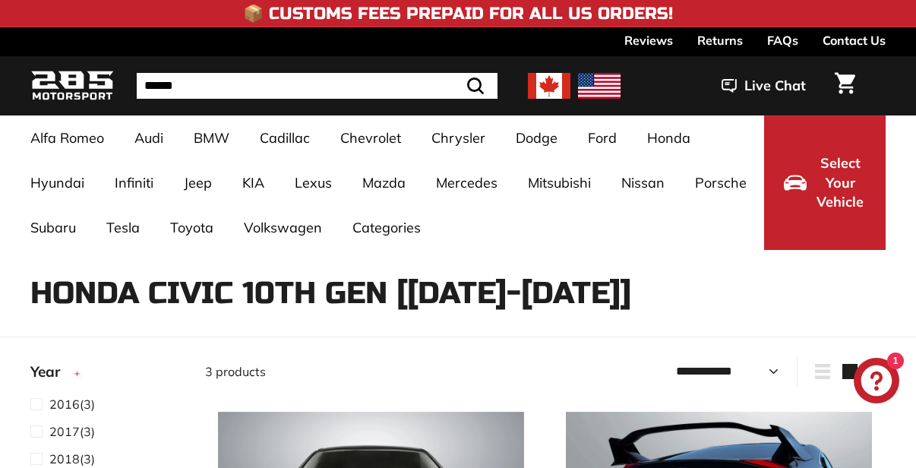 The height and width of the screenshot is (468, 916). Describe the element at coordinates (775, 86) in the screenshot. I see `span: Live Chat` at that location.